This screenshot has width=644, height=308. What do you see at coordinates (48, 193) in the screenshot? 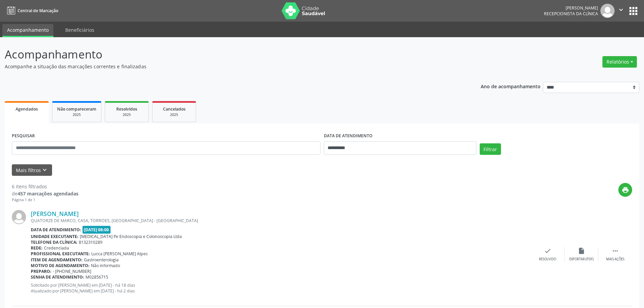
I see `strong: 457 marcações agendadas` at bounding box center [48, 193].